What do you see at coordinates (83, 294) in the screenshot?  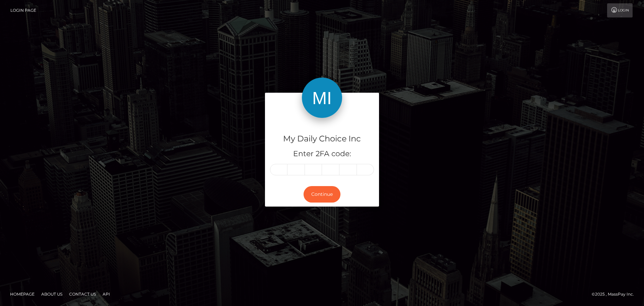 I see `a: Contact Us` at bounding box center [83, 294].